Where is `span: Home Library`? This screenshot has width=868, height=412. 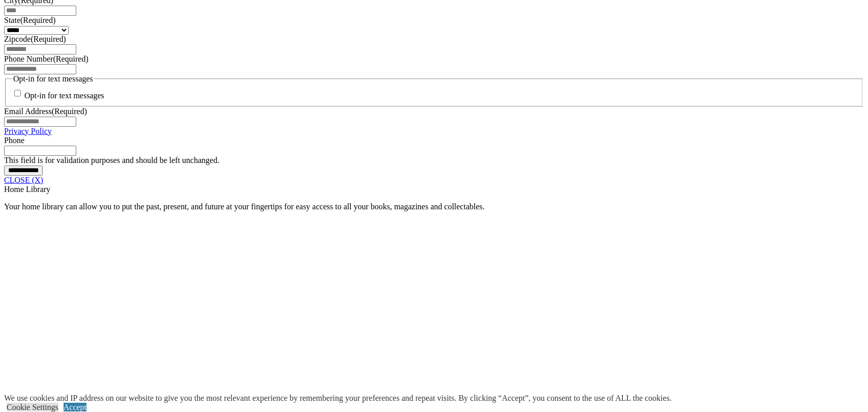
span: Home Library is located at coordinates (27, 189).